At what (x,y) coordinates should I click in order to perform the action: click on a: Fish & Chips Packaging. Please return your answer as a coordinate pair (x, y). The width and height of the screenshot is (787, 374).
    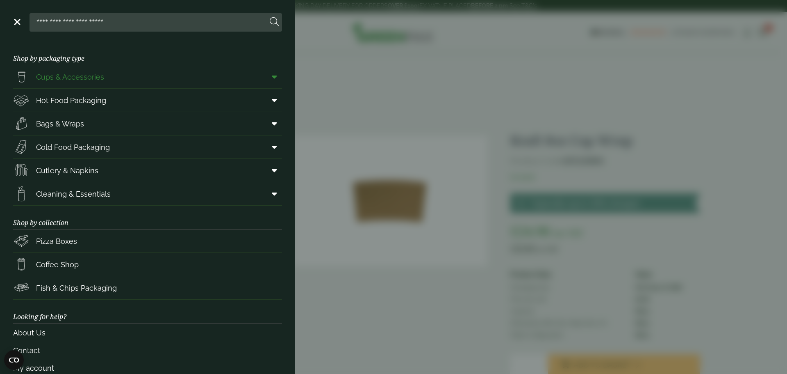
    Looking at the image, I should click on (148, 287).